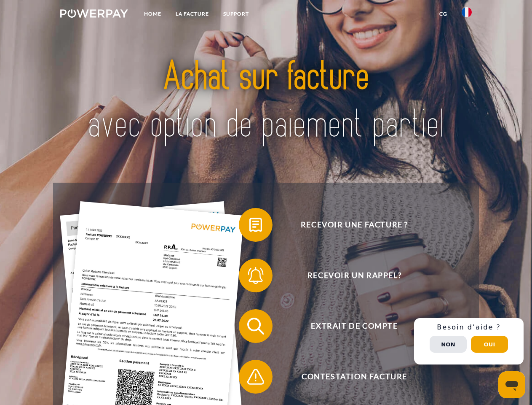 The width and height of the screenshot is (532, 405). I want to click on button: Oui, so click(490, 344).